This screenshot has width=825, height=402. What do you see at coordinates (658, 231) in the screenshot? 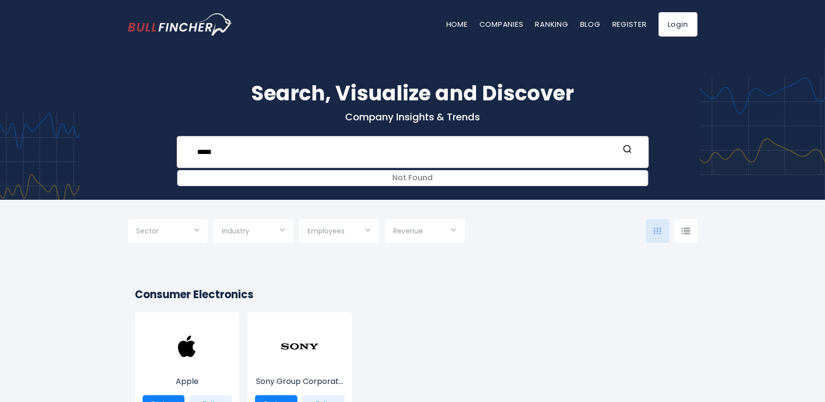
I see `img: icon-comp-grid.svg` at bounding box center [658, 231].